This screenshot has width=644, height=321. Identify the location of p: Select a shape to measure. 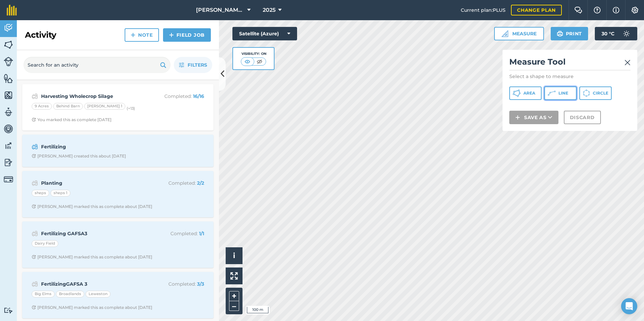
(570, 76).